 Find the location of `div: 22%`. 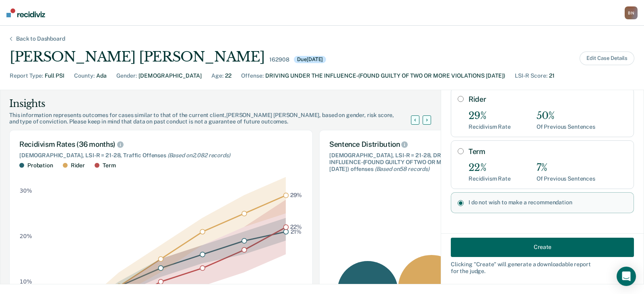

div: 22% is located at coordinates (490, 168).